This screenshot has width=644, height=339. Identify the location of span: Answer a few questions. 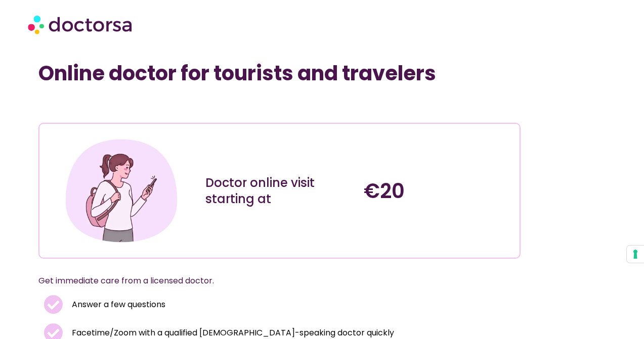
(118, 305).